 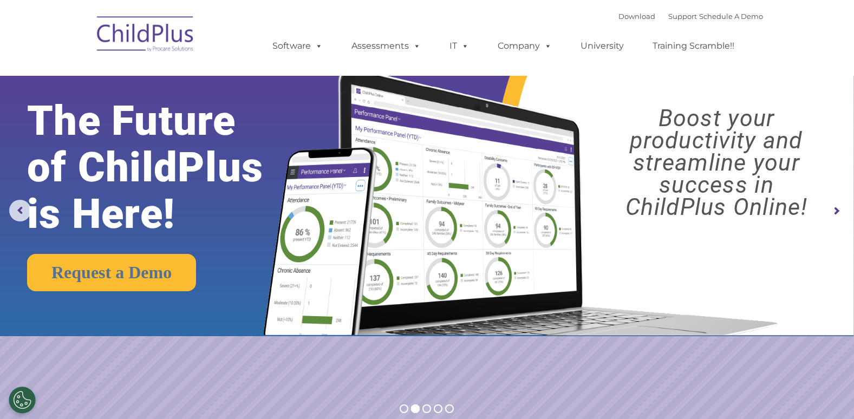 What do you see at coordinates (459, 46) in the screenshot?
I see `a: IT` at bounding box center [459, 46].